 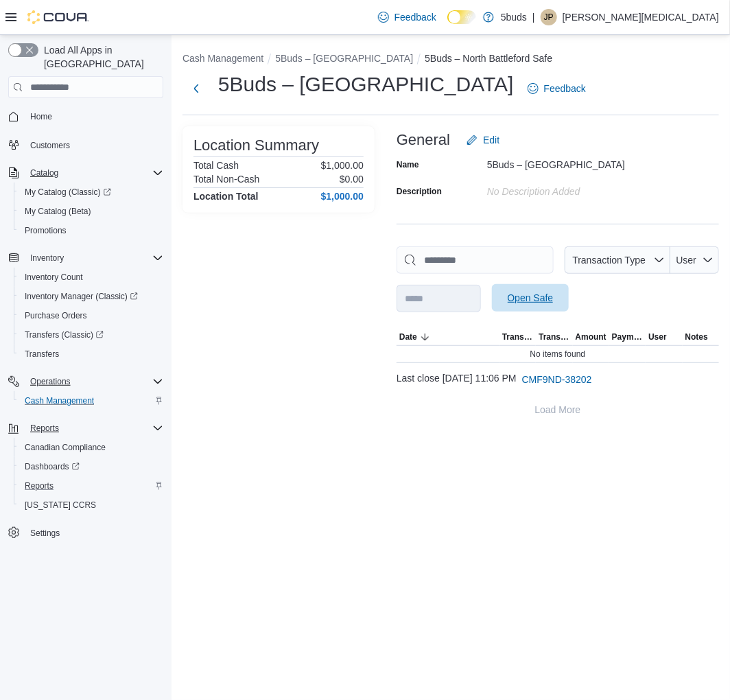 What do you see at coordinates (462, 17) in the screenshot?
I see `input: Dark Mode` at bounding box center [462, 17].